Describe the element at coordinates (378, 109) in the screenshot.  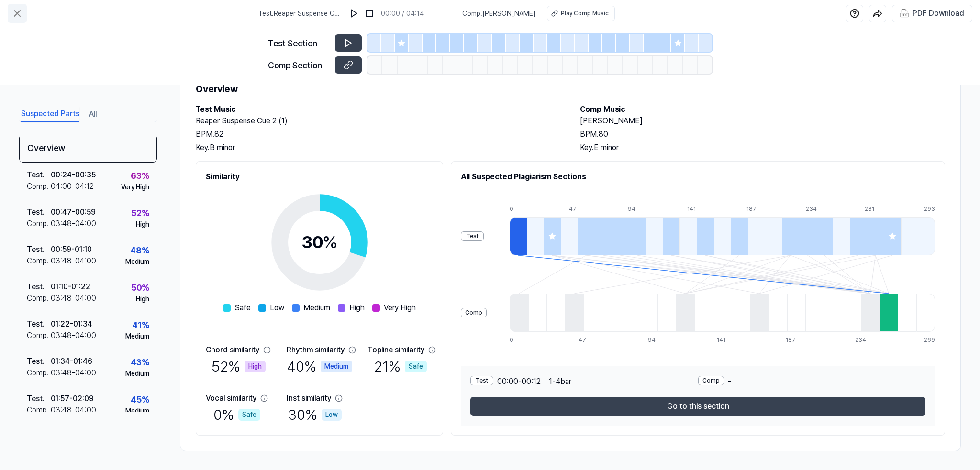
I see `h2: Test Music` at that location.